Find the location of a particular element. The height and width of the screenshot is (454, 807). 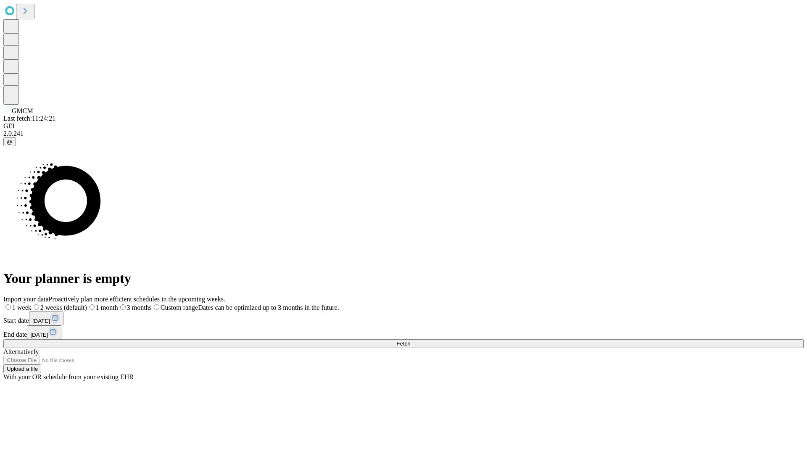

div: Start date is located at coordinates (404, 318).